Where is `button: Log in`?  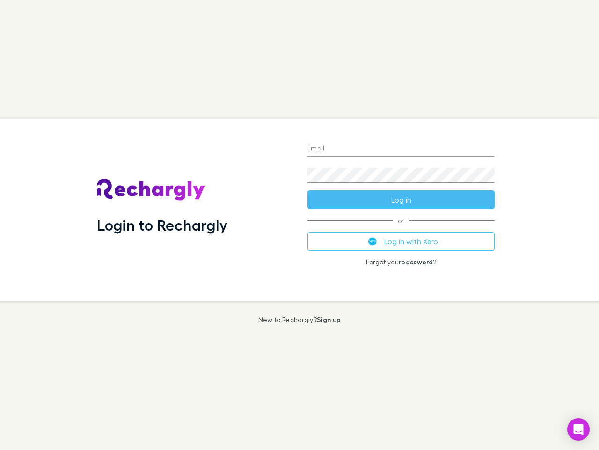 button: Log in is located at coordinates (401, 199).